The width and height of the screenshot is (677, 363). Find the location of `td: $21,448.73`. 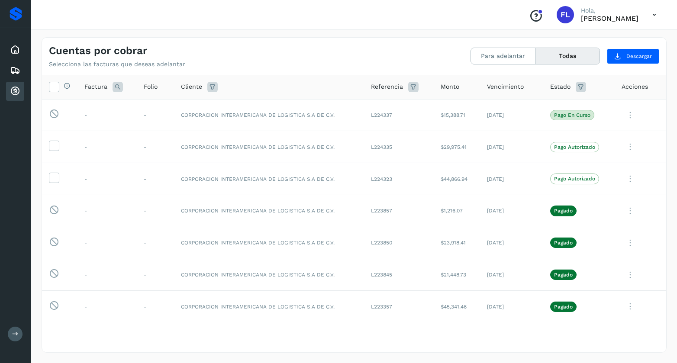

td: $21,448.73 is located at coordinates (456, 275).